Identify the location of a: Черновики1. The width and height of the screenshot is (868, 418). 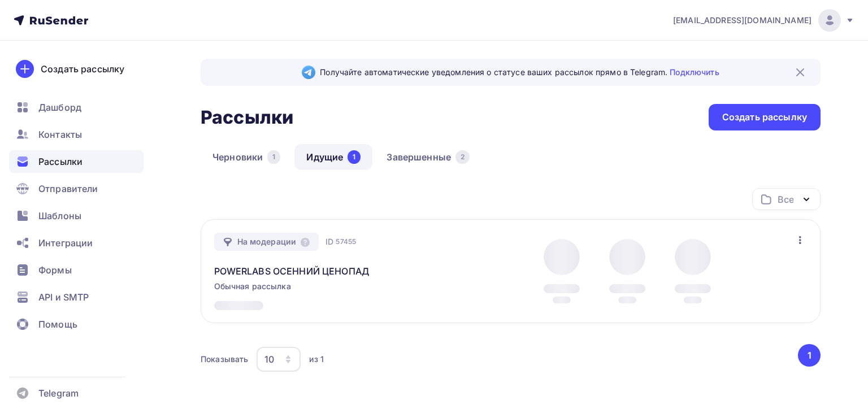
(247, 157).